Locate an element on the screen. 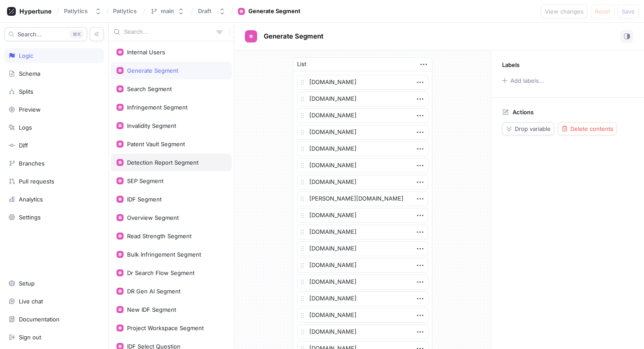 This screenshot has width=644, height=349. div: Patlytics is located at coordinates (76, 11).